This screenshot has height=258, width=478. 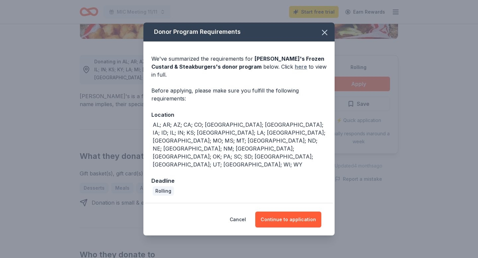 I want to click on div: Before applying, please make sure you fulfill the following requirements:, so click(x=239, y=95).